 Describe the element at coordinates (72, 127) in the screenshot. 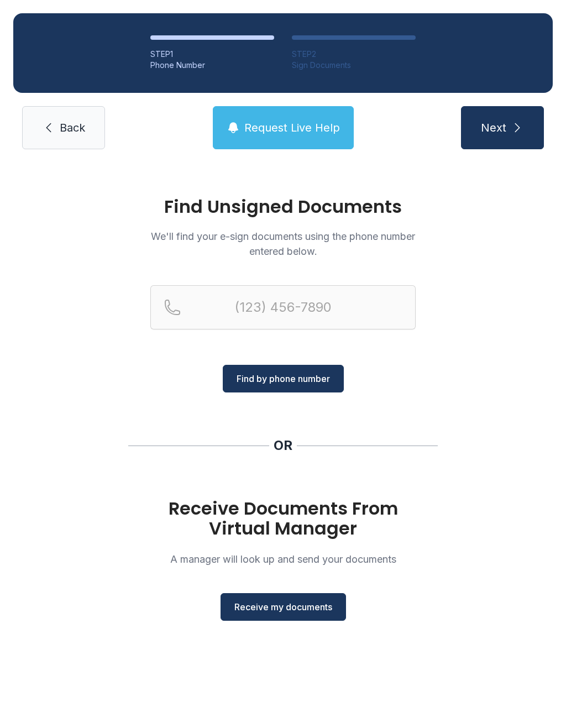

I see `span: Back` at that location.